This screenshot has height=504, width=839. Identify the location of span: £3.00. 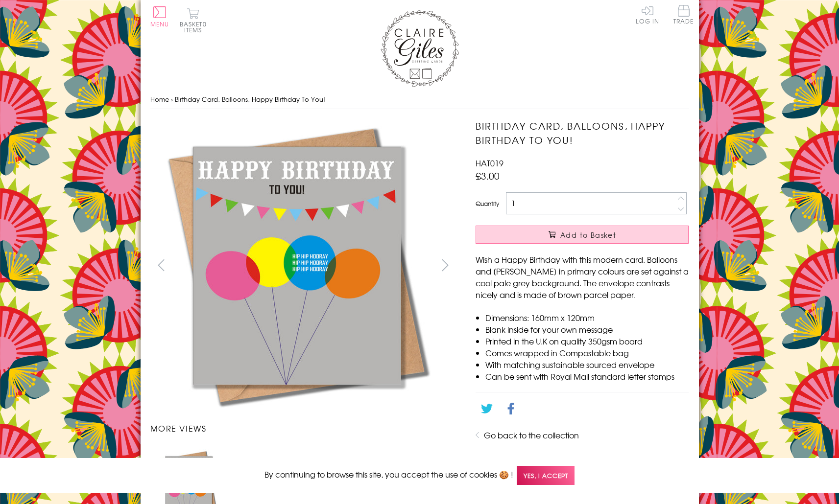
(487, 175).